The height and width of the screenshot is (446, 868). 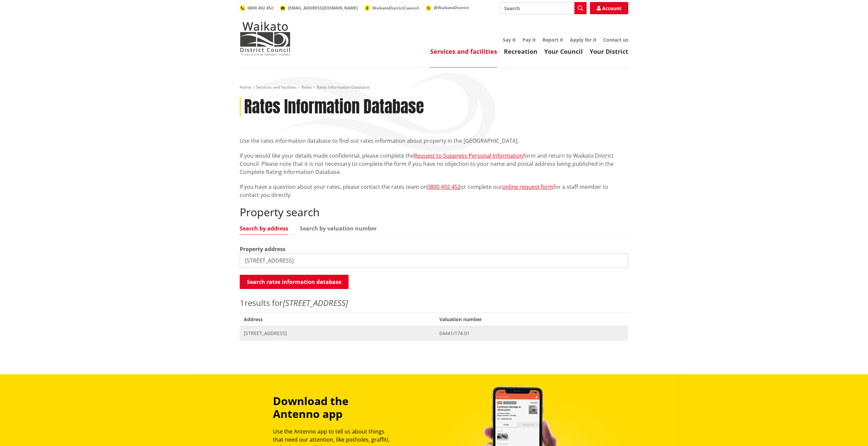 What do you see at coordinates (242, 303) in the screenshot?
I see `span: 1` at bounding box center [242, 303].